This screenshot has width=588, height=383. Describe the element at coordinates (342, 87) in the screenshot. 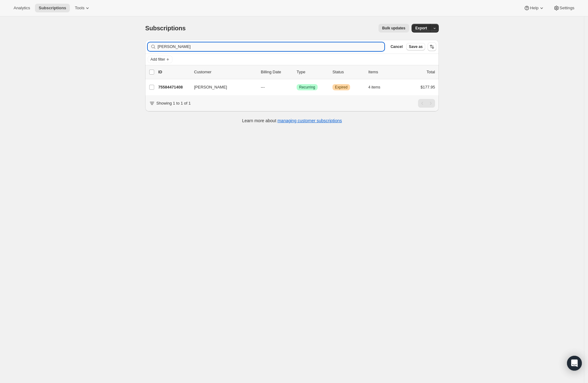

I see `span: Expired` at that location.